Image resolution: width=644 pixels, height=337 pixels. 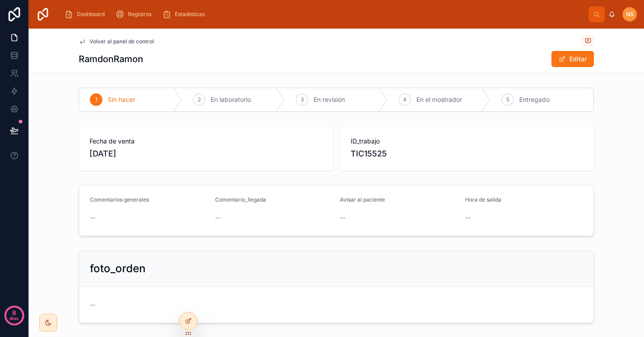 I want to click on a: Estadísticas, so click(x=185, y=14).